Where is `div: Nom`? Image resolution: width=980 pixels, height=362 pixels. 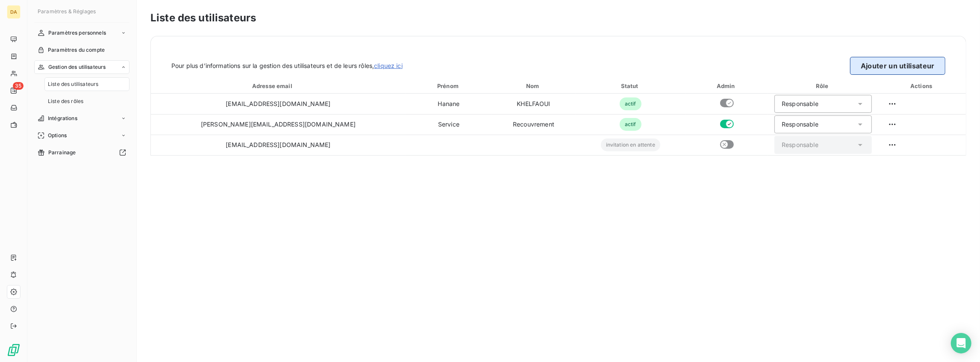
div: Nom is located at coordinates (533, 86).